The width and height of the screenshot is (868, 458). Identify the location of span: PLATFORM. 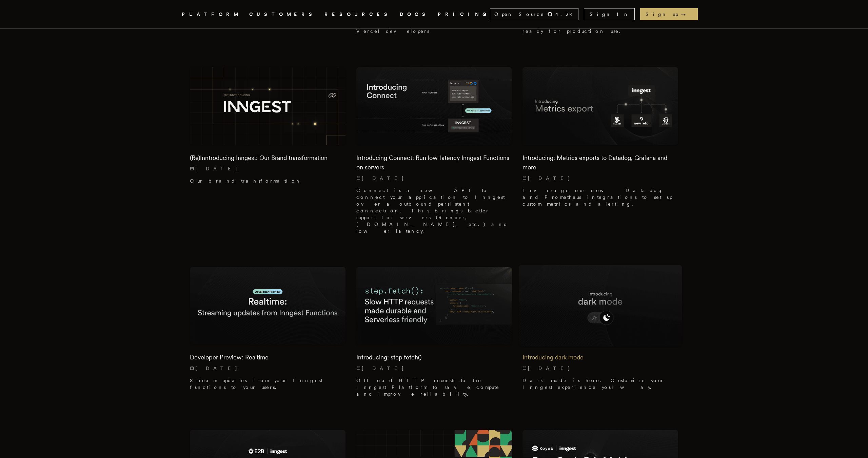
(211, 14).